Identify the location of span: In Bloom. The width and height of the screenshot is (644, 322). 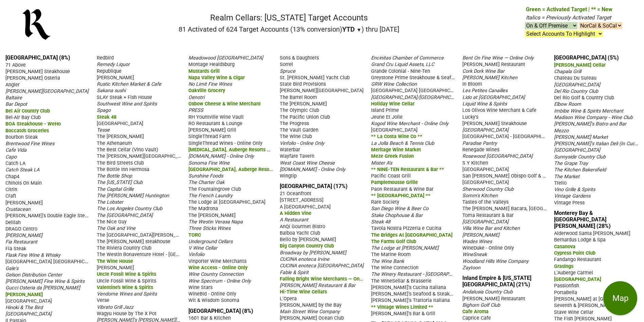
(472, 84).